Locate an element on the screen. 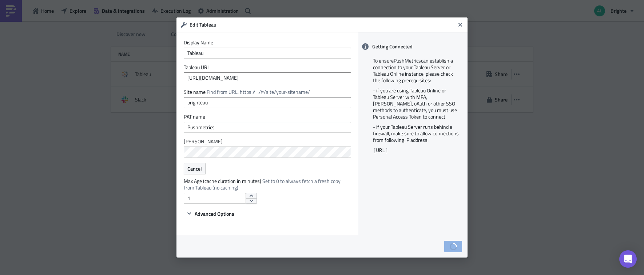 Image resolution: width=644 pixels, height=275 pixels. p: To ensure PushMetrics can establish a connection to your Tableau Server or Tableau Online instanc... is located at coordinates (417, 70).